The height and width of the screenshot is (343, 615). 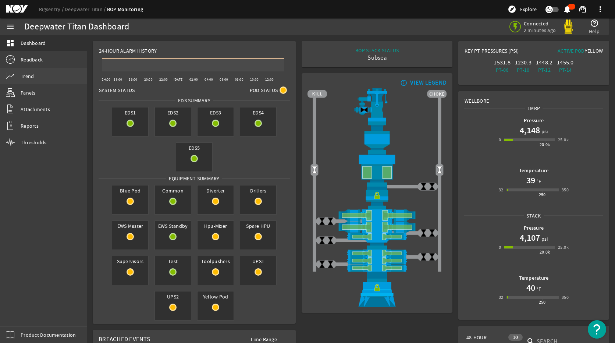 What do you see at coordinates (600, 9) in the screenshot?
I see `button: more_vert` at bounding box center [600, 9].